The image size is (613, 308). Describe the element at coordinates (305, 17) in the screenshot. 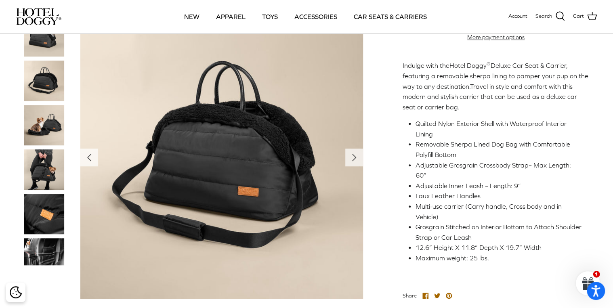

I see `div: Primary navigation` at that location.